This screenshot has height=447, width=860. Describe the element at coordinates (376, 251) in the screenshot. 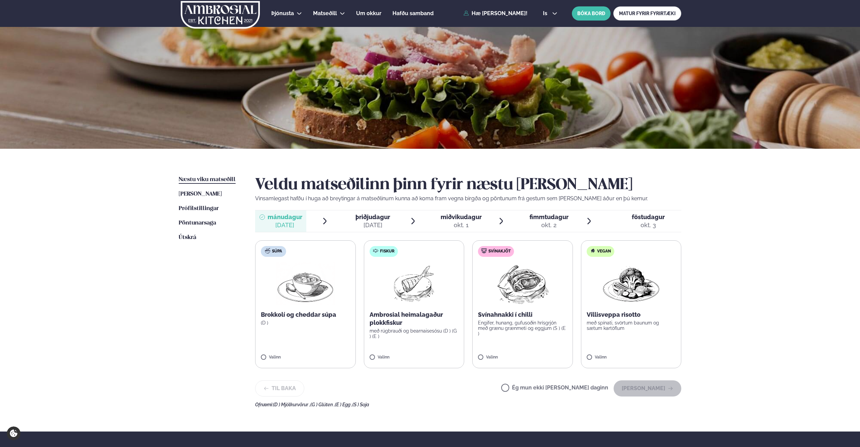

I see `img: fish.svg` at that location.